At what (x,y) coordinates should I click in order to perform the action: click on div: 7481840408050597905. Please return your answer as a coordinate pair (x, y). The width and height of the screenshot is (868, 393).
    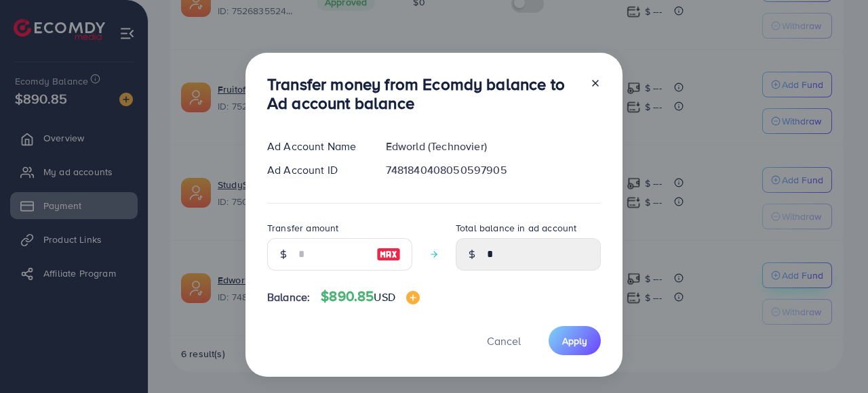
    Looking at the image, I should click on (492, 170).